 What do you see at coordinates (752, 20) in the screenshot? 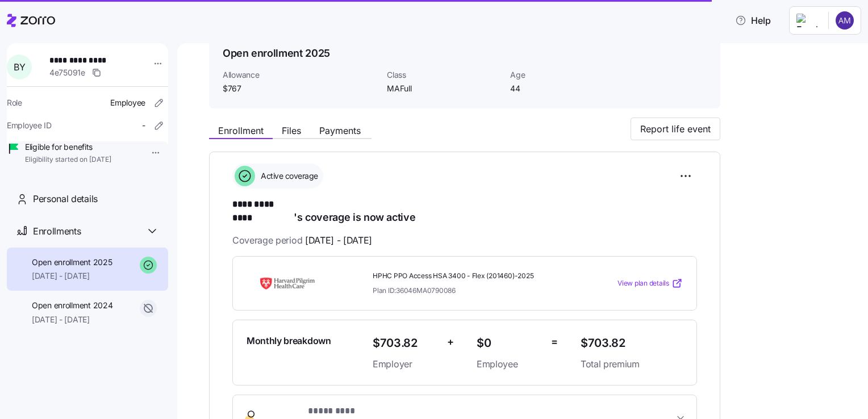
I see `button: Help` at bounding box center [752, 20].